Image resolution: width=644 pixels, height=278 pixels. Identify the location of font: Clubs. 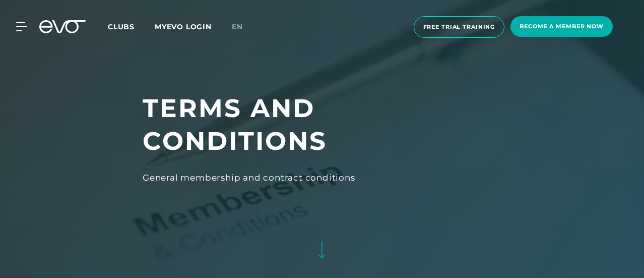
(121, 27).